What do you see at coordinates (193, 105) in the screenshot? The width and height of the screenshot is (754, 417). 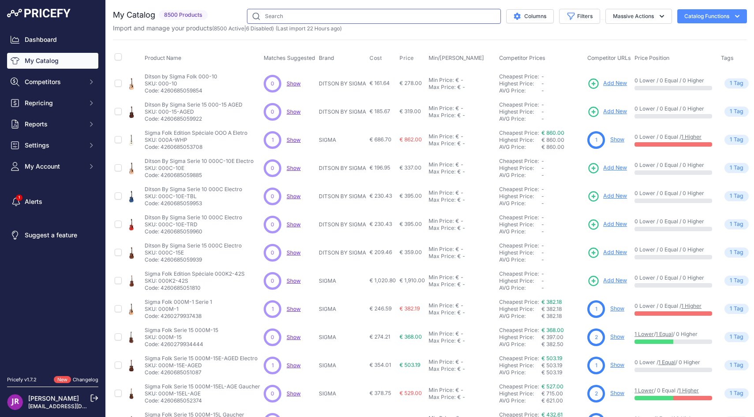 I see `p: Ditson By Sigma Serie 15 000-15 AGED` at bounding box center [193, 105].